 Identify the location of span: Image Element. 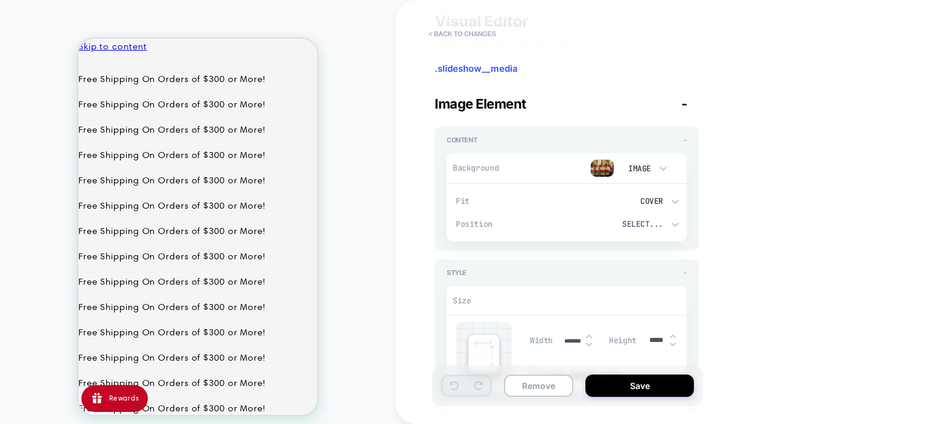
(481, 104).